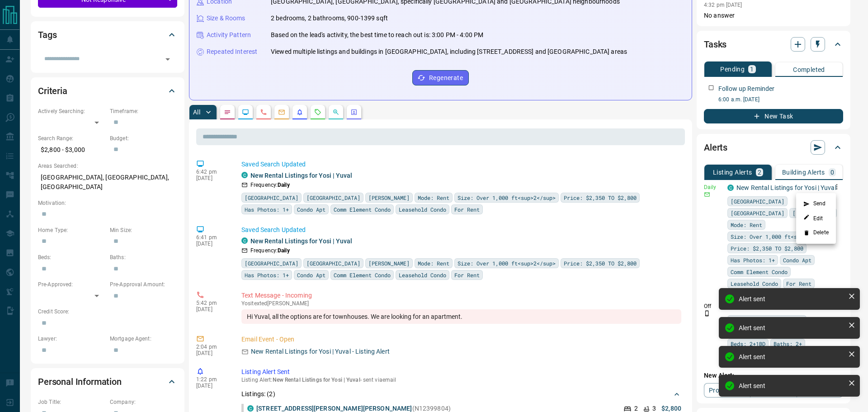  Describe the element at coordinates (816, 204) in the screenshot. I see `li: Send` at that location.